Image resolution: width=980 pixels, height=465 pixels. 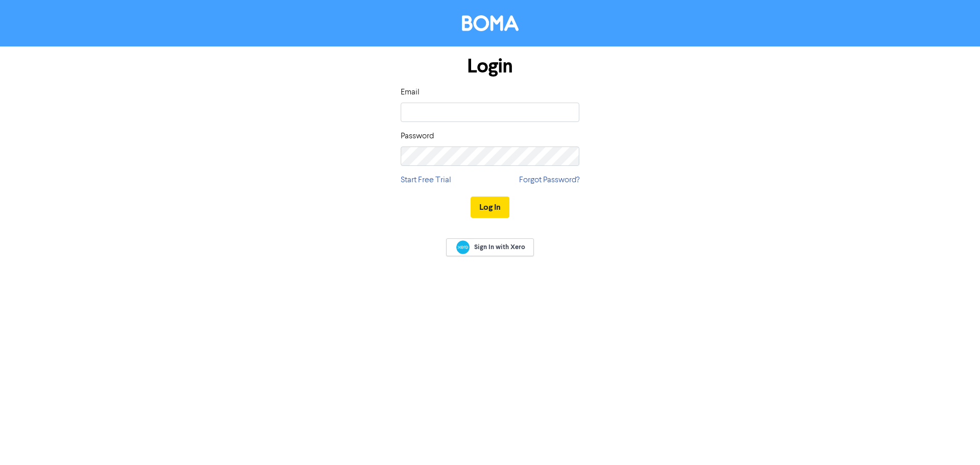 I want to click on a: Forgot Password?, so click(x=549, y=180).